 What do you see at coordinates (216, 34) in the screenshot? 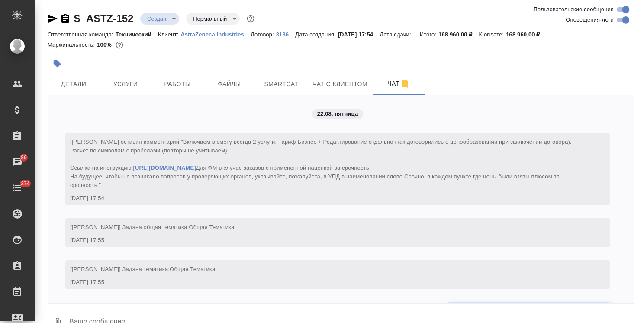
I see `p: AstraZeneca Industries` at bounding box center [216, 34].